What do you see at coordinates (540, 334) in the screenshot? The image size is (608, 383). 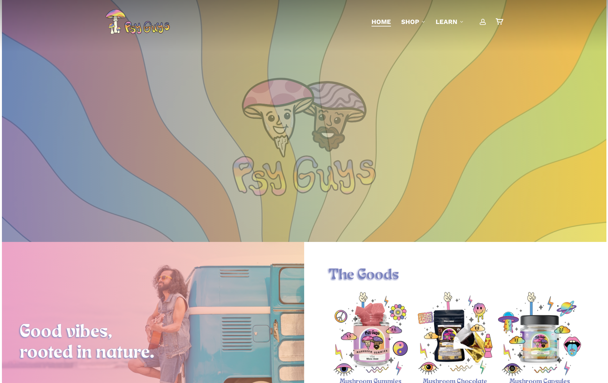 I see `img: Psychedelic mushroom capsules with colorful illustrations.` at bounding box center [540, 334].